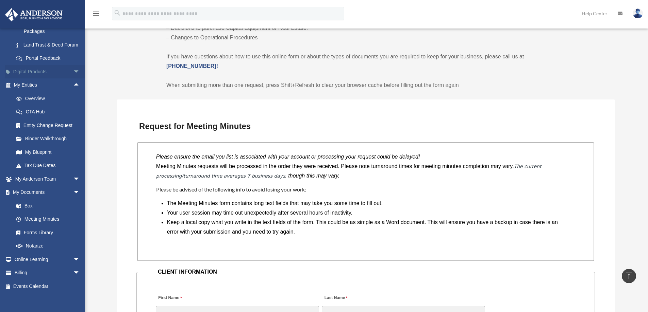 This screenshot has height=312, width=648. Describe the element at coordinates (368, 204) in the screenshot. I see `li: The Meeting Minutes form contains long text fields that may take you some time to fill out.` at that location.